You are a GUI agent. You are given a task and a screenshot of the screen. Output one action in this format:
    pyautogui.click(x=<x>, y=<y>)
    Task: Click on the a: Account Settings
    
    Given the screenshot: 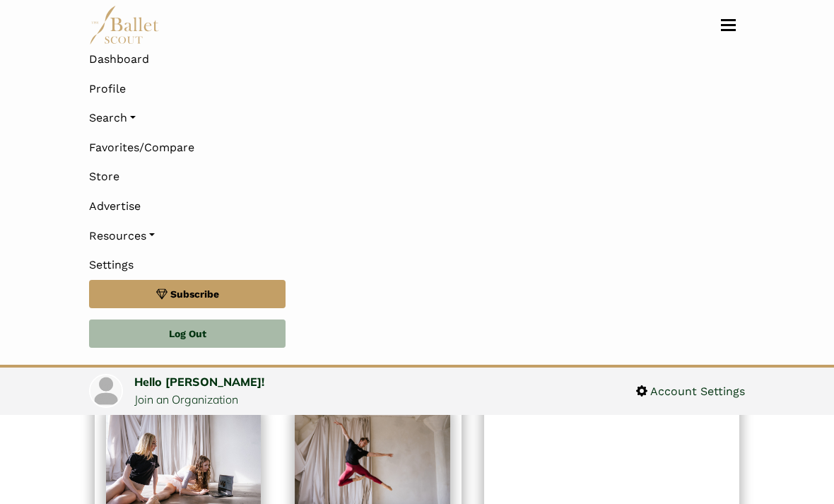 What is the action you would take?
    pyautogui.click(x=690, y=391)
    